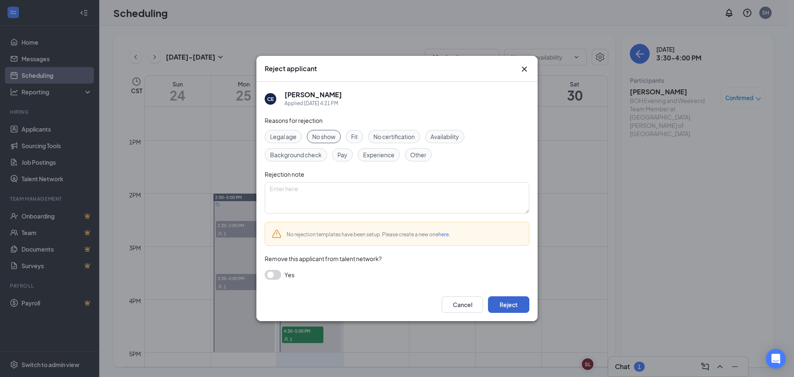 Image resolution: width=794 pixels, height=377 pixels. What do you see at coordinates (291, 69) in the screenshot?
I see `h3: Reject applicant` at bounding box center [291, 69].